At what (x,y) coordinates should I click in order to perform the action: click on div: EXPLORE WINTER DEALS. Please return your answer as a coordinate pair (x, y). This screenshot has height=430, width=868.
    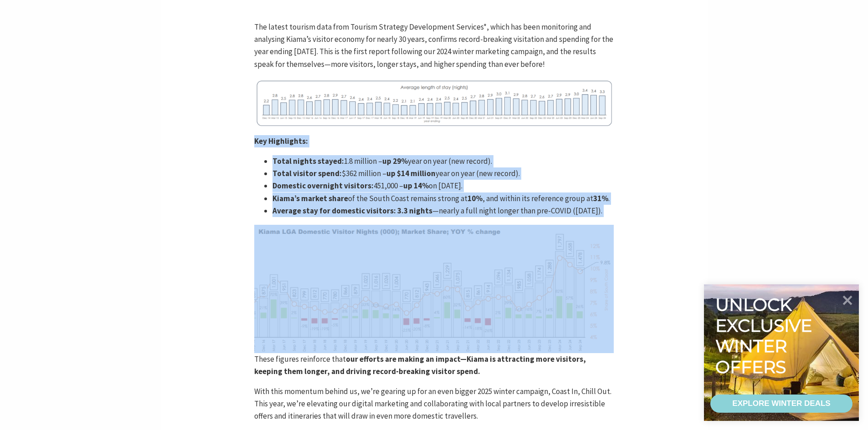
    Looking at the image, I should click on (781, 404).